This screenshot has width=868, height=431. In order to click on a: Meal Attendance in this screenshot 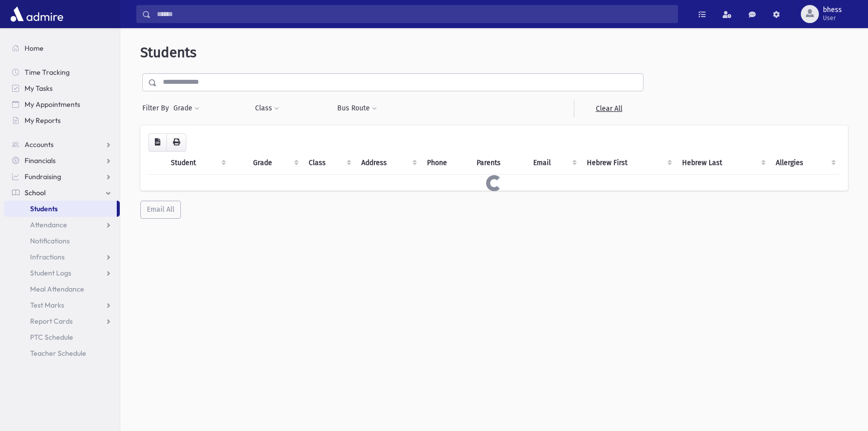, I will do `click(62, 289)`.